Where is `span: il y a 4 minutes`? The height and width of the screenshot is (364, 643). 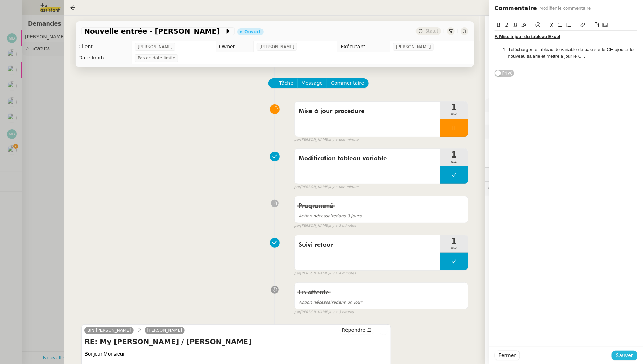
span: il y a 4 minutes is located at coordinates (342, 273).